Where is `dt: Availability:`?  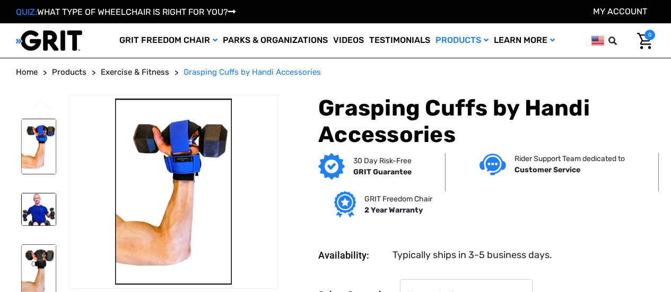
dt: Availability: is located at coordinates (352, 255).